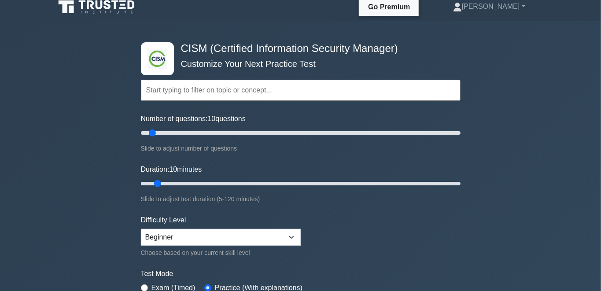 This screenshot has width=601, height=291. Describe the element at coordinates (163, 220) in the screenshot. I see `label: Difficulty Level` at that location.